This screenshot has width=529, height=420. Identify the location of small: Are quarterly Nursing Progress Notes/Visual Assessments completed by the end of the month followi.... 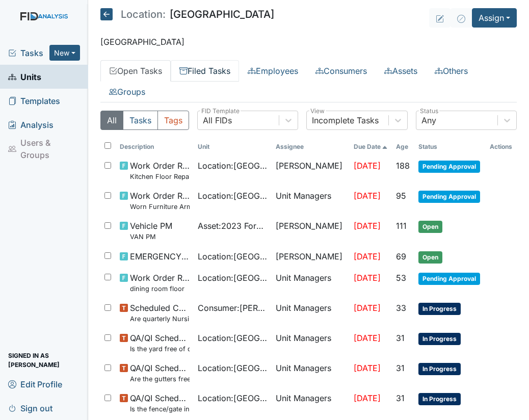
(160, 318).